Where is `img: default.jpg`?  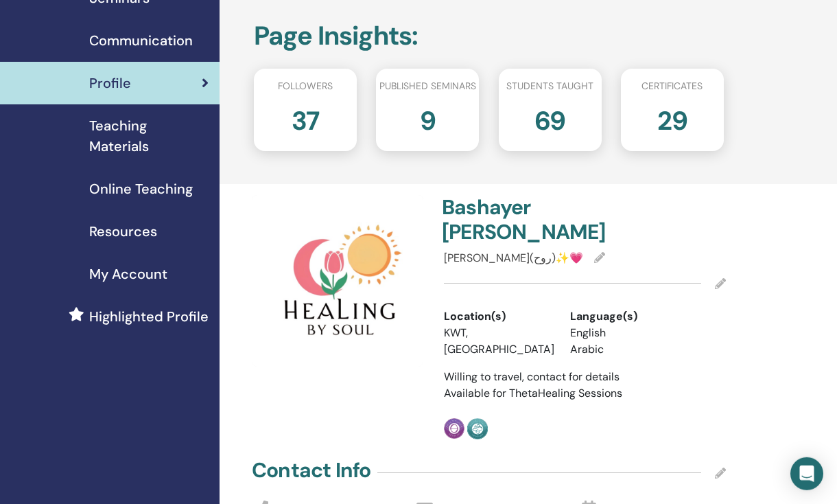 img: default.jpg is located at coordinates (337, 281).